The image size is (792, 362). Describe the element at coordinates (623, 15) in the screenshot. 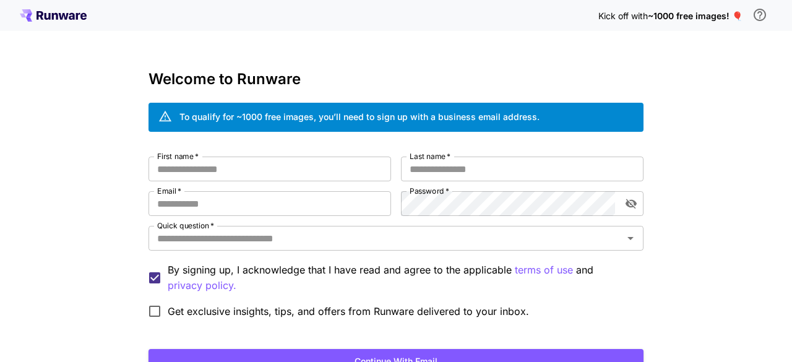

I see `span: Kick off with` at that location.